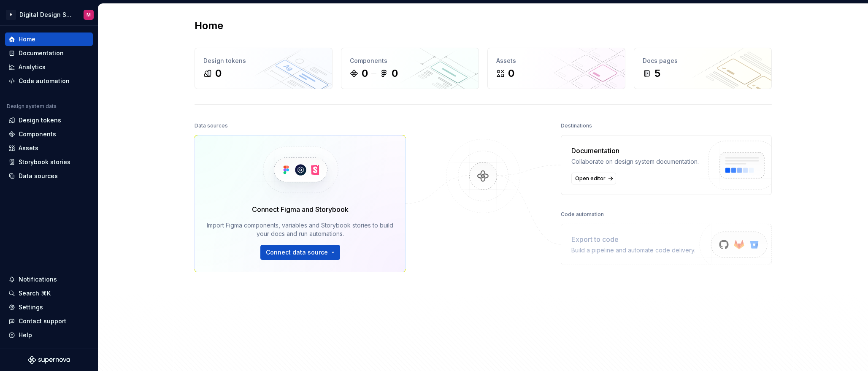 This screenshot has width=868, height=371. I want to click on div: Build a pipeline and automate code delivery., so click(633, 251).